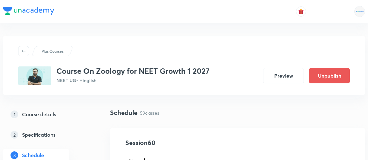 This screenshot has width=368, height=160. What do you see at coordinates (39, 114) in the screenshot?
I see `h5: Course details` at bounding box center [39, 114].